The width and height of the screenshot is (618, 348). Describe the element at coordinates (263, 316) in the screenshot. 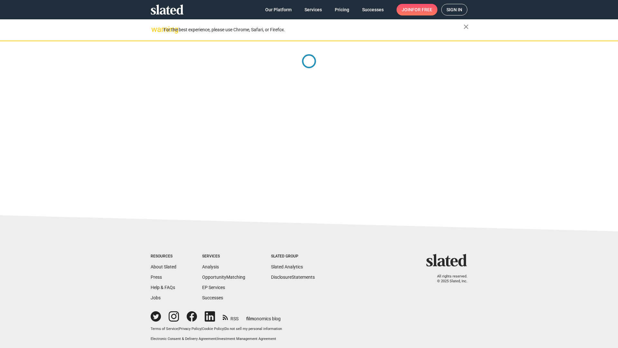

I see `a: filmonomics blog` at that location.